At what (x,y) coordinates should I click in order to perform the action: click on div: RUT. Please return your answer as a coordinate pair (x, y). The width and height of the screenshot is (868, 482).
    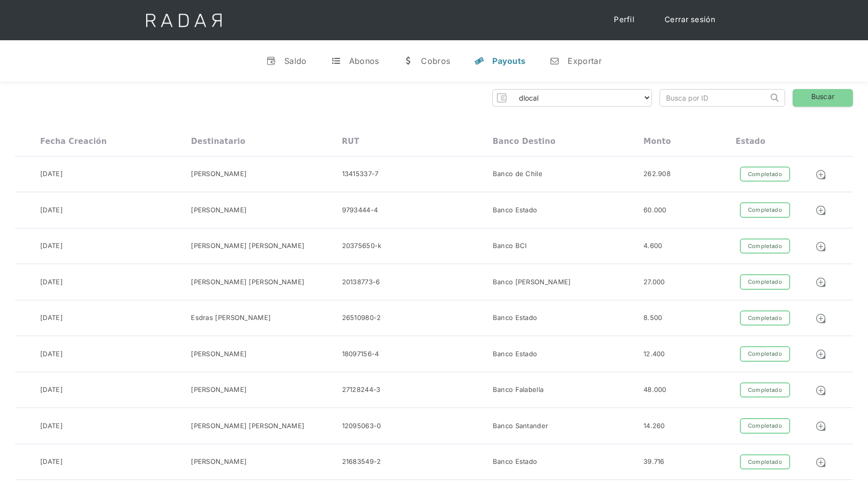
    Looking at the image, I should click on (350, 141).